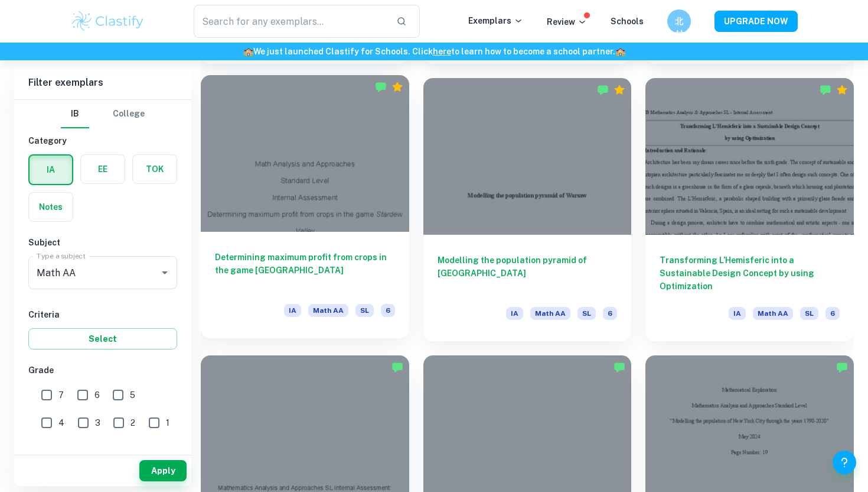 This screenshot has width=868, height=492. What do you see at coordinates (567, 22) in the screenshot?
I see `p: Review` at bounding box center [567, 22].